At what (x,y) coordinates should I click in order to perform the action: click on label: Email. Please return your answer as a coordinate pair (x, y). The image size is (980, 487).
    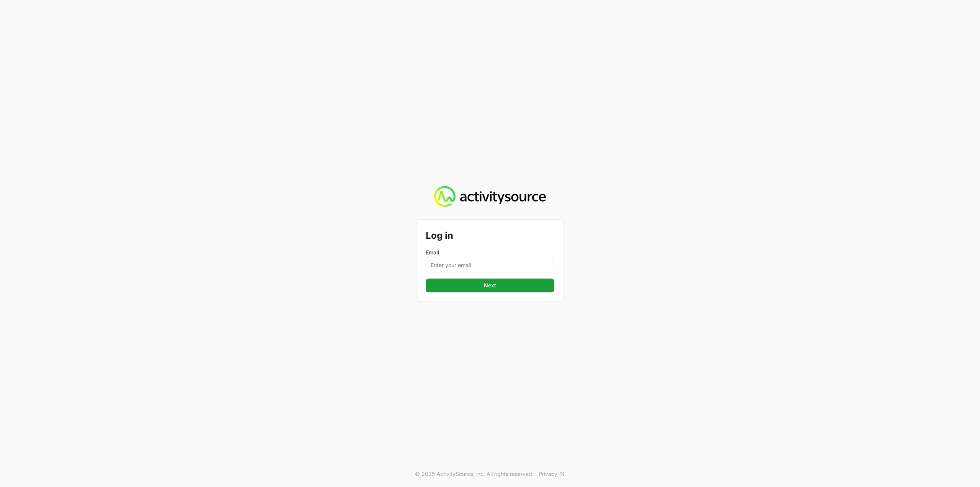
    Looking at the image, I should click on (490, 252).